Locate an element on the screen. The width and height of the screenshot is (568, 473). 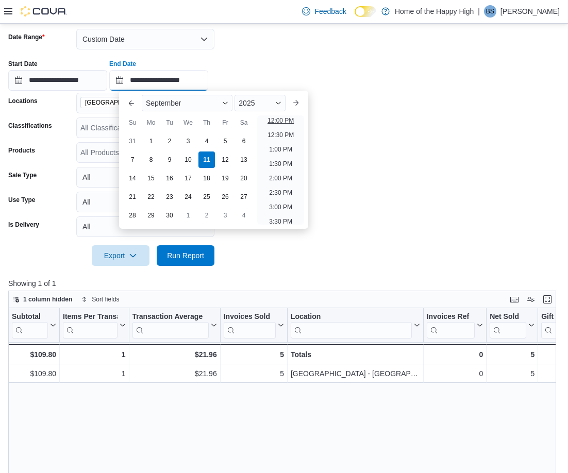
label: Sale Type is located at coordinates (22, 175).